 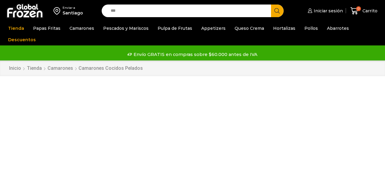 What do you see at coordinates (311, 28) in the screenshot?
I see `a: Pollos` at bounding box center [311, 28].